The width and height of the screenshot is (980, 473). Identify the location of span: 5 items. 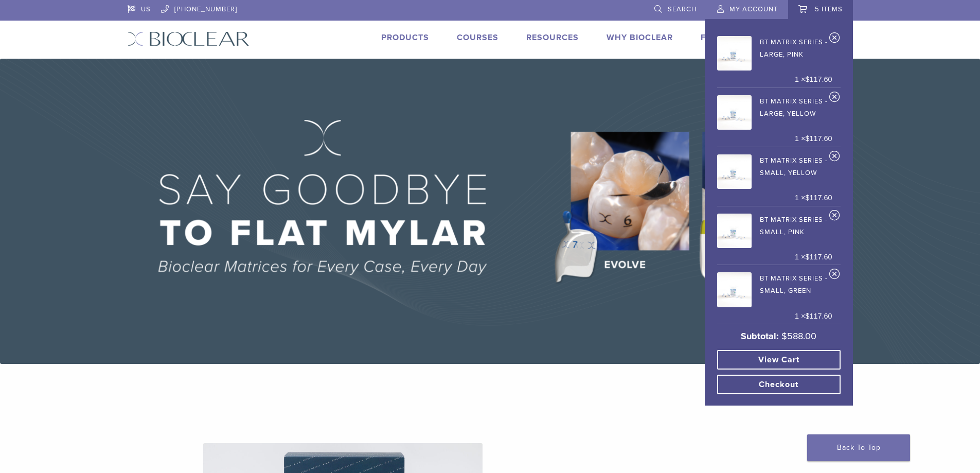
(828, 9).